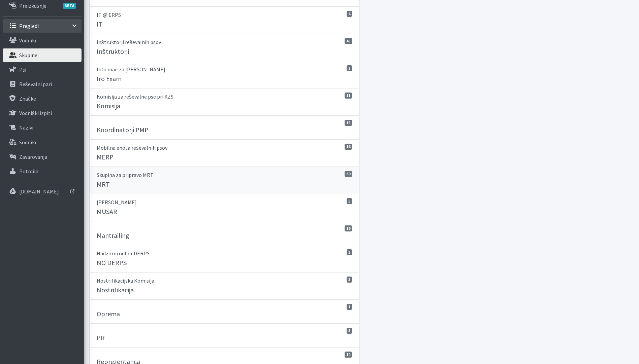 This screenshot has width=639, height=364. What do you see at coordinates (224, 312) in the screenshot?
I see `a: 7 Oprema` at bounding box center [224, 312].